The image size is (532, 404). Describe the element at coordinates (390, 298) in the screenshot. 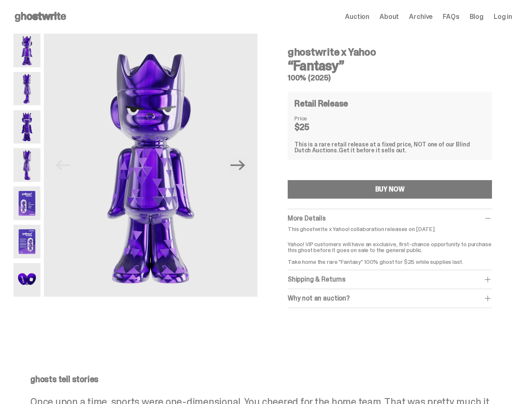

I see `div: Why not an auction?` at that location.